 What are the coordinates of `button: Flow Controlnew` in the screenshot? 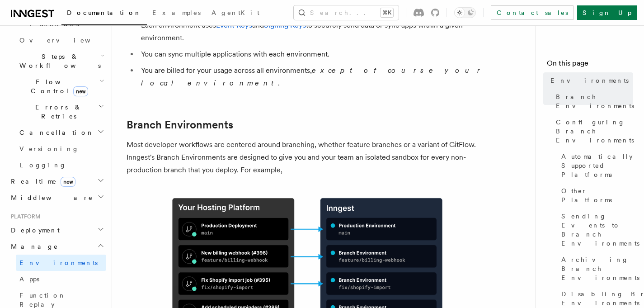 It's located at (61, 86).